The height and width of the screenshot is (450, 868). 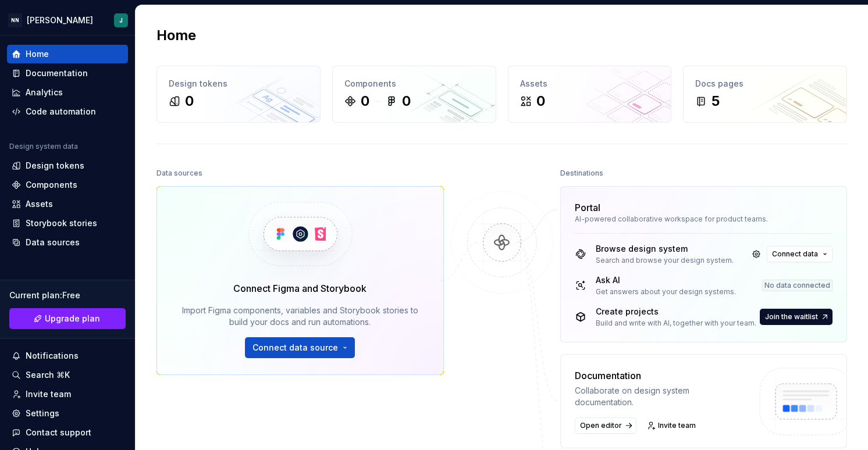 What do you see at coordinates (665, 280) in the screenshot?
I see `div: Ask AI` at bounding box center [665, 280].